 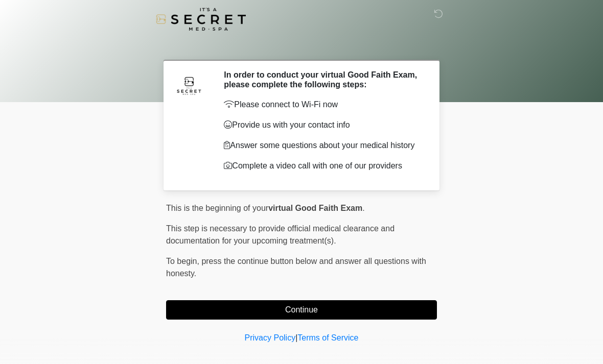 I want to click on p: Please connect to Wi-Fi now, so click(x=322, y=105).